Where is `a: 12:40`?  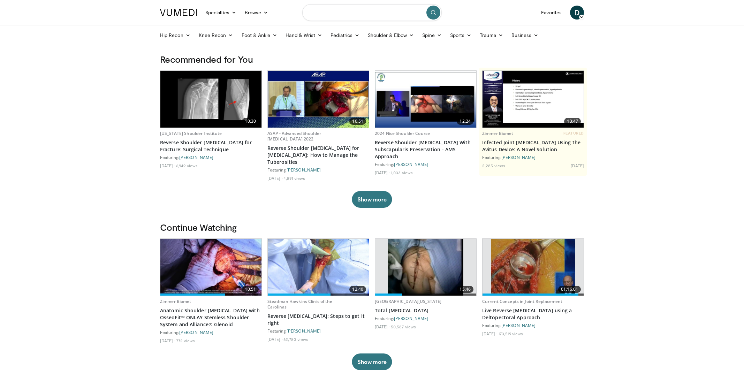 a: 12:40 is located at coordinates (318, 267).